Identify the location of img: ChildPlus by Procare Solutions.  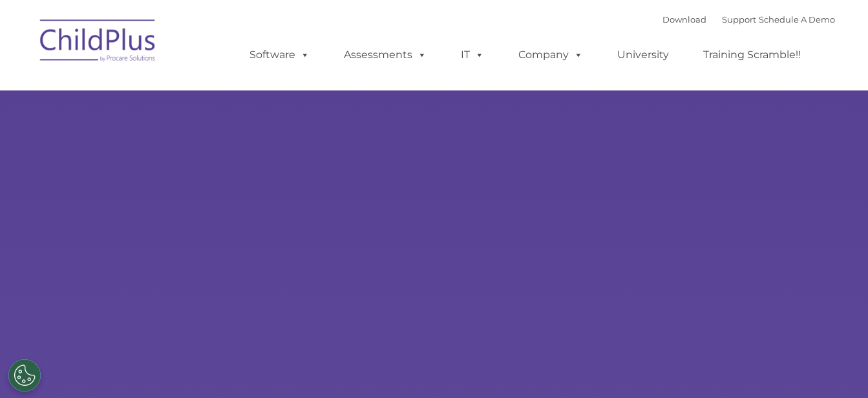
(98, 42).